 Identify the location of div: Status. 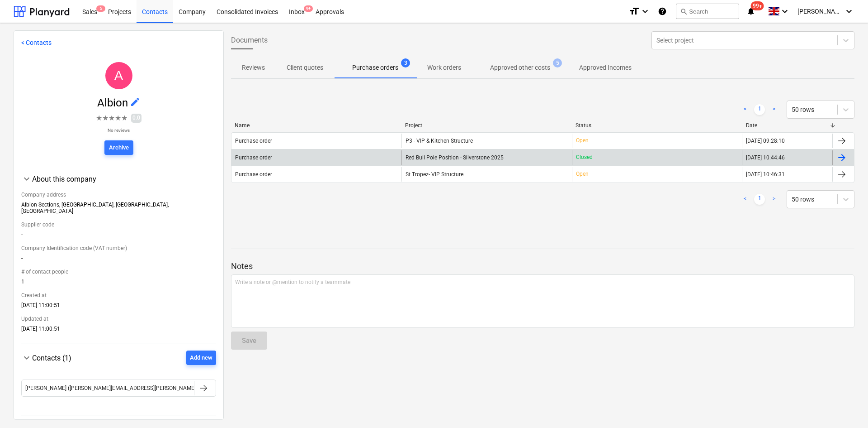
(657, 126).